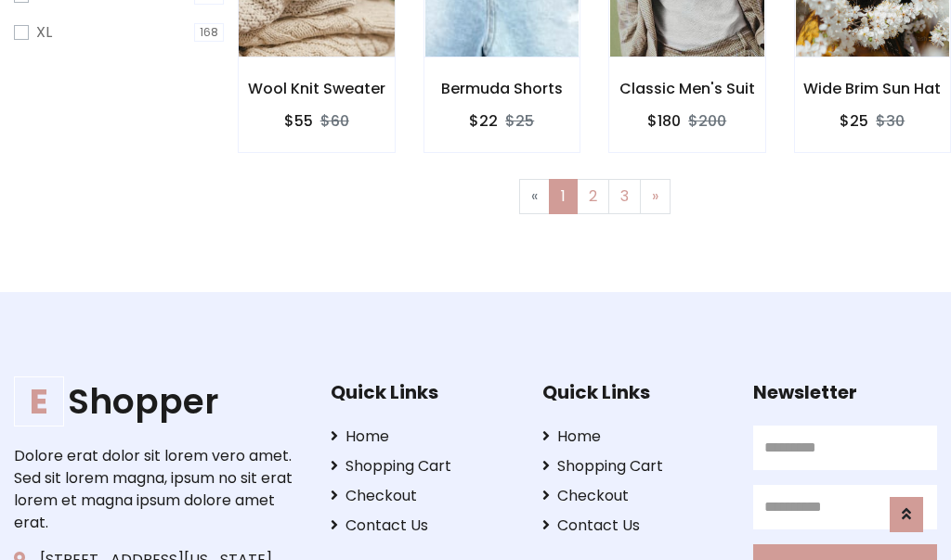  Describe the element at coordinates (209, 32) in the screenshot. I see `span: 168` at that location.